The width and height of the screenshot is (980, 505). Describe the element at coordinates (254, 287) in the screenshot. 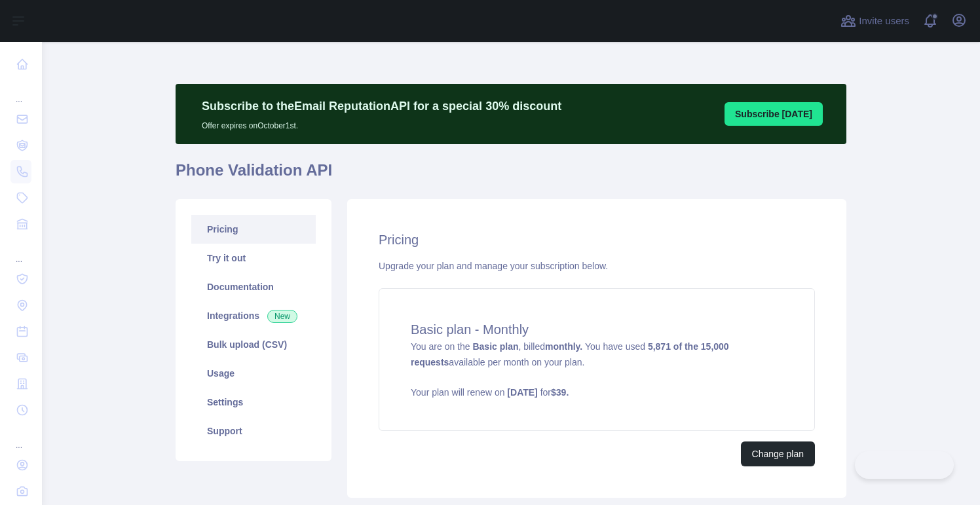

I see `a: Documentation` at that location.